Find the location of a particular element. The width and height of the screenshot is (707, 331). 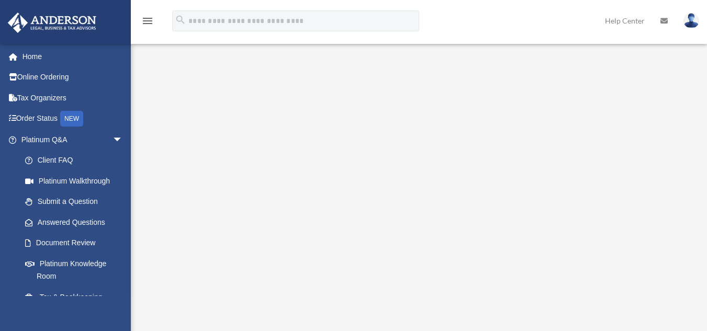

a: Document Review is located at coordinates (76, 243).